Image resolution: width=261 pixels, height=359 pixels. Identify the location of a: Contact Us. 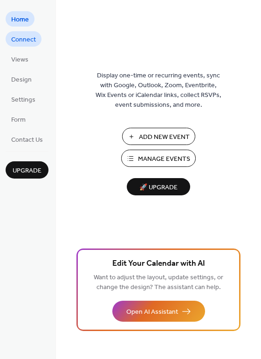
(27, 139).